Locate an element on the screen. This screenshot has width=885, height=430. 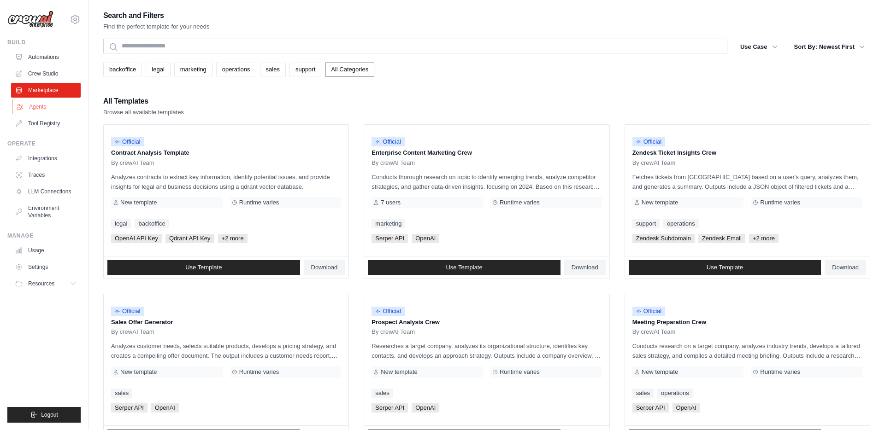
a: Marketplace is located at coordinates (46, 90).